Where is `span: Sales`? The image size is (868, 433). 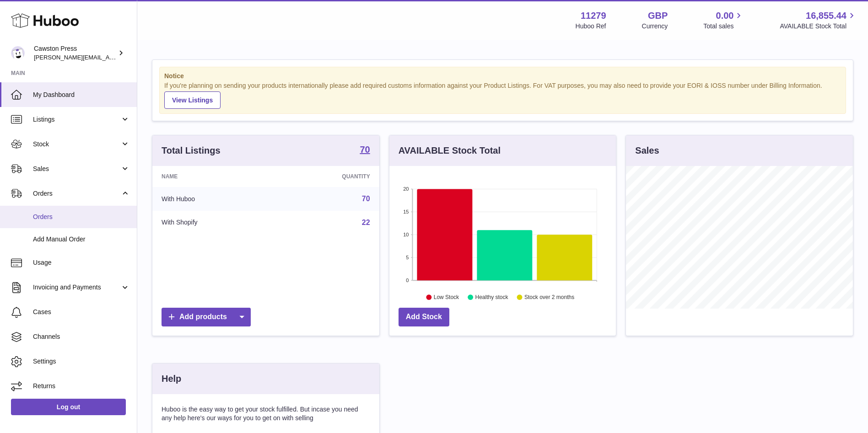
span: Sales is located at coordinates (76, 169).